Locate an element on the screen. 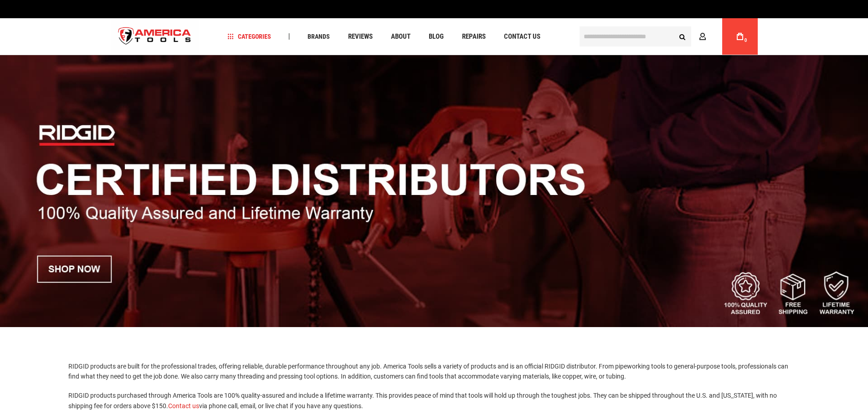 The width and height of the screenshot is (868, 415). a: store logo is located at coordinates (155, 37).